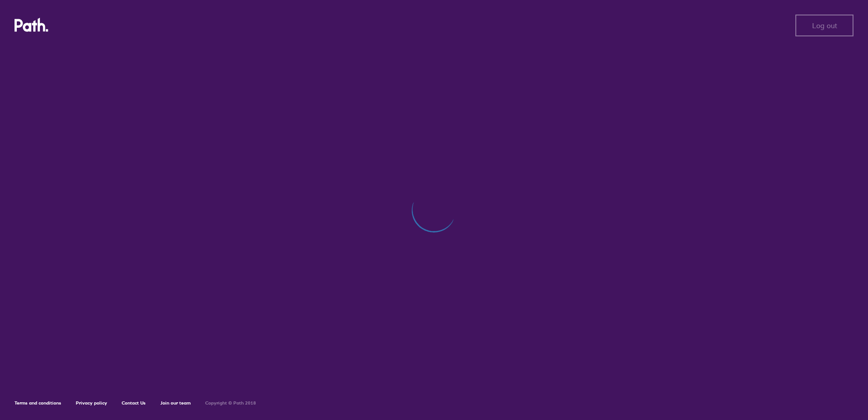 The height and width of the screenshot is (420, 868). Describe the element at coordinates (38, 402) in the screenshot. I see `a: Terms and conditions` at that location.